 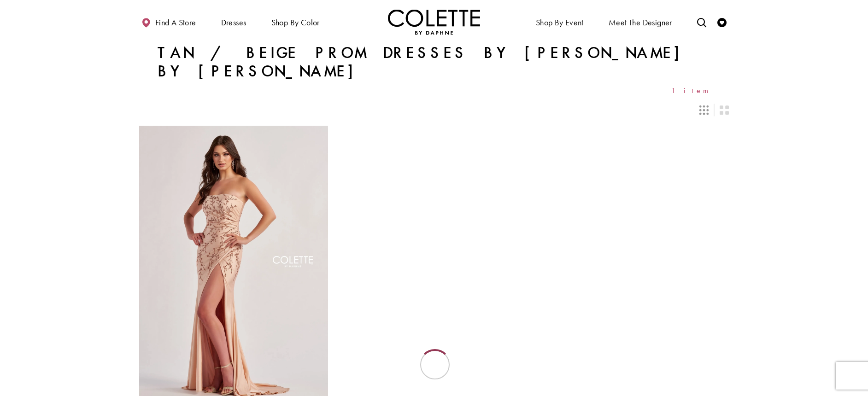 What do you see at coordinates (434, 22) in the screenshot?
I see `img: Colette by Daphne` at bounding box center [434, 22].